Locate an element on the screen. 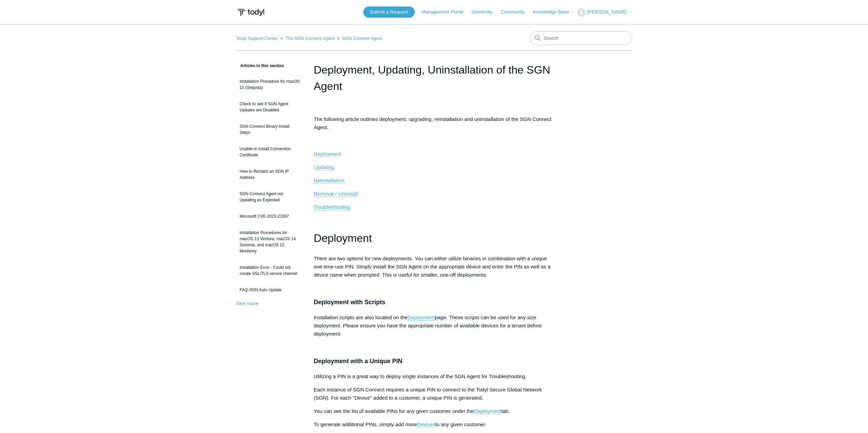 The height and width of the screenshot is (433, 868). a: University is located at coordinates (485, 12).